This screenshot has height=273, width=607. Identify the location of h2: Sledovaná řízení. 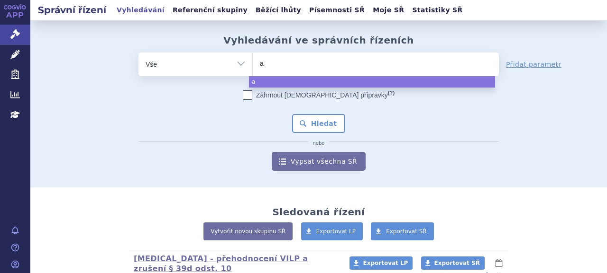
(318, 212).